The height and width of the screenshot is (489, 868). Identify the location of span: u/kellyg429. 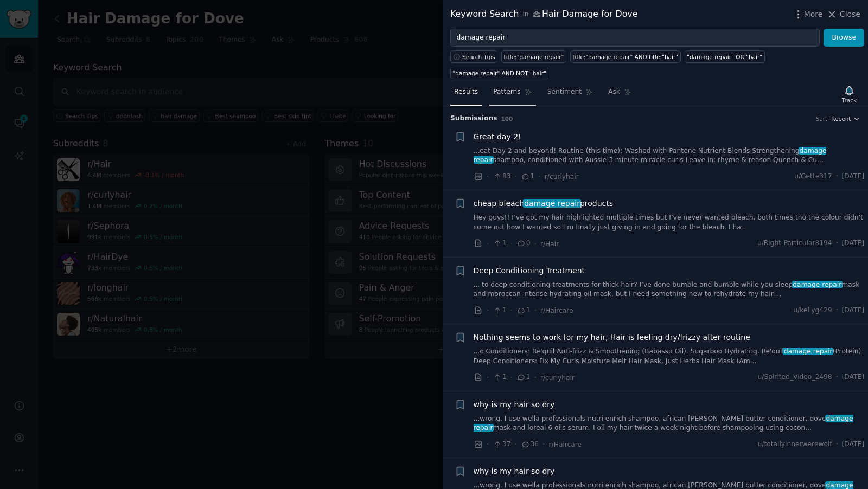
(813, 310).